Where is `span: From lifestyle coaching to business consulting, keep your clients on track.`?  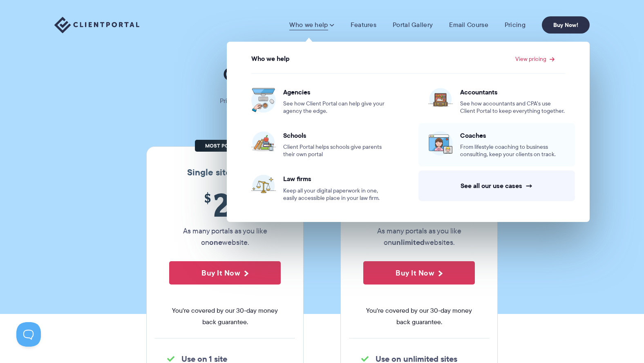 span: From lifestyle coaching to business consulting, keep your clients on track. is located at coordinates (512, 151).